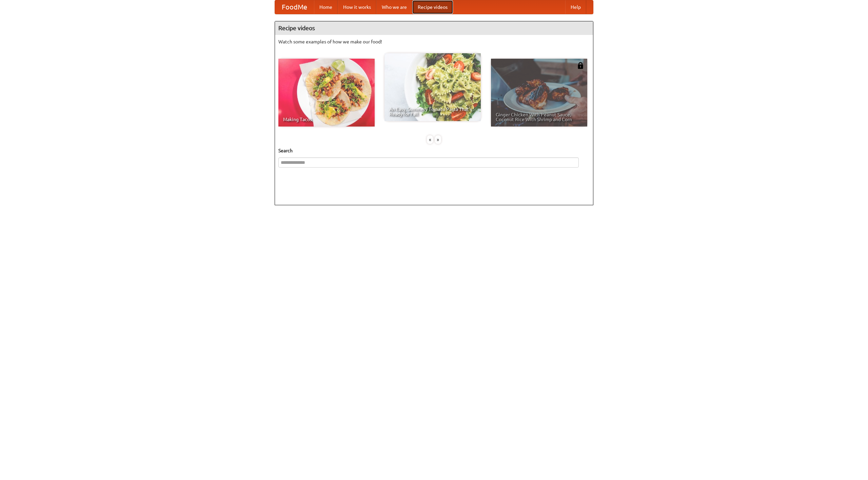  What do you see at coordinates (294, 7) in the screenshot?
I see `a: FoodMe` at bounding box center [294, 7].